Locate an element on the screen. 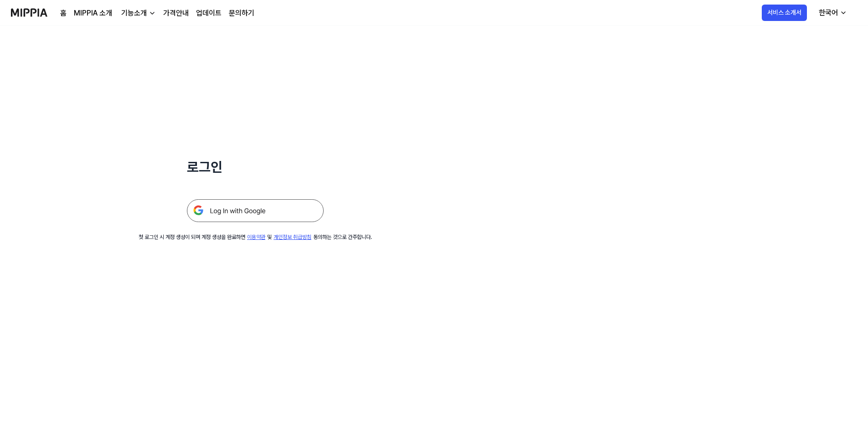  a: 이용약관 is located at coordinates (256, 237).